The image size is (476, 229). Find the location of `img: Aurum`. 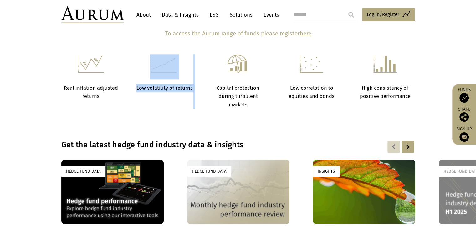

img: Aurum is located at coordinates (93, 15).